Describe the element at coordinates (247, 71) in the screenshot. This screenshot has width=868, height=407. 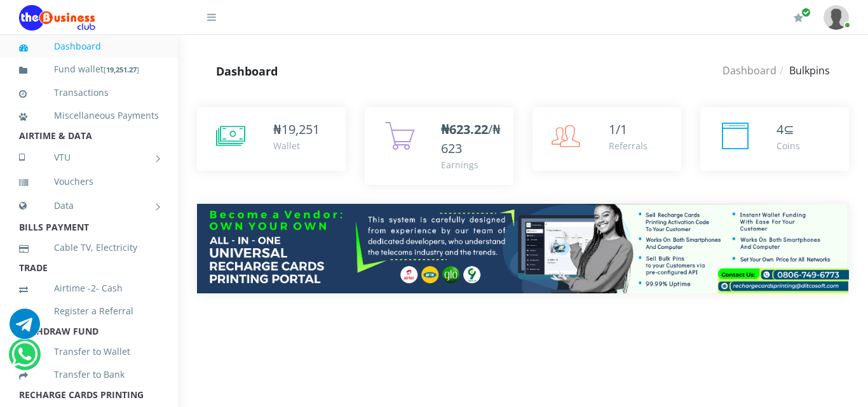
I see `strong: Dashboard` at that location.